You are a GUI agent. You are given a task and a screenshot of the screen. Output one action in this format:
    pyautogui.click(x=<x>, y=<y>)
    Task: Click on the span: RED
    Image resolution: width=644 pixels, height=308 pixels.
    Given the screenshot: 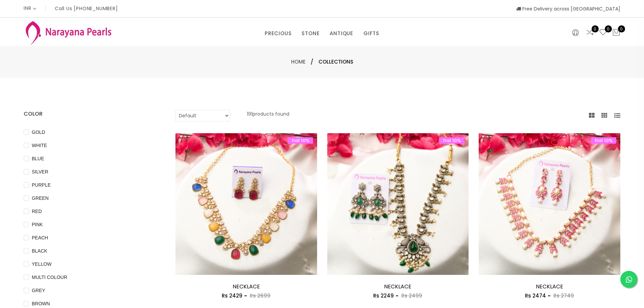 What is the action you would take?
    pyautogui.click(x=37, y=211)
    